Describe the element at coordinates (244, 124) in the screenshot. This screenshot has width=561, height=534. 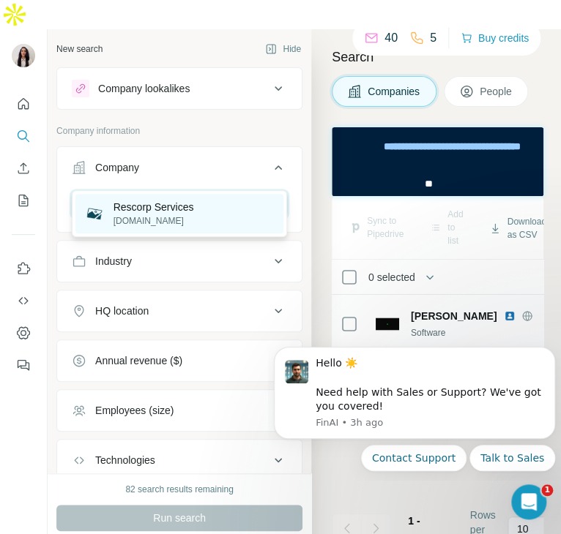
I see `button: Quick reply: Talk to Sales` at that location.